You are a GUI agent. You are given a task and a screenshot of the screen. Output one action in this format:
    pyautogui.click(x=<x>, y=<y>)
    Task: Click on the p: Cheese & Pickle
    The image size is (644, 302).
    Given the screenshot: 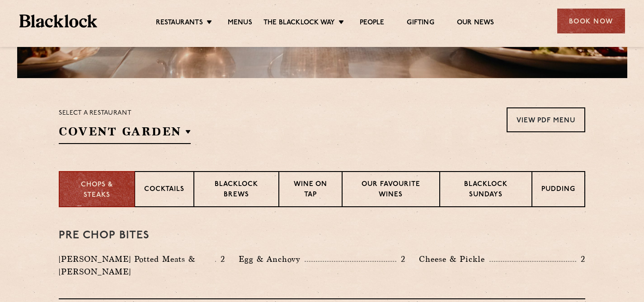 What is the action you would take?
    pyautogui.click(x=455, y=259)
    